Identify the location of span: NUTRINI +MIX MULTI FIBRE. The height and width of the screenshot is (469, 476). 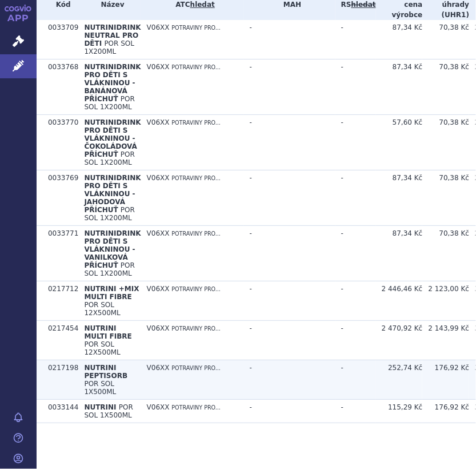
(111, 293).